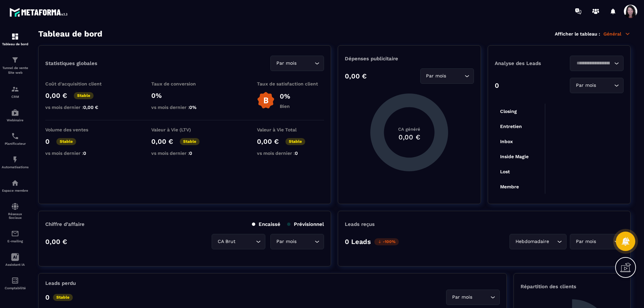  I want to click on p: Dépenses publicitaire, so click(409, 59).